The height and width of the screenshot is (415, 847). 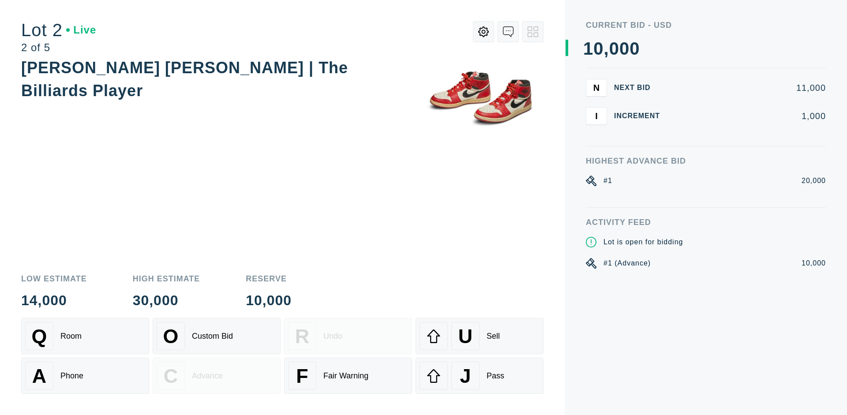 What do you see at coordinates (217, 336) in the screenshot?
I see `button: OCustom Bid` at bounding box center [217, 336].